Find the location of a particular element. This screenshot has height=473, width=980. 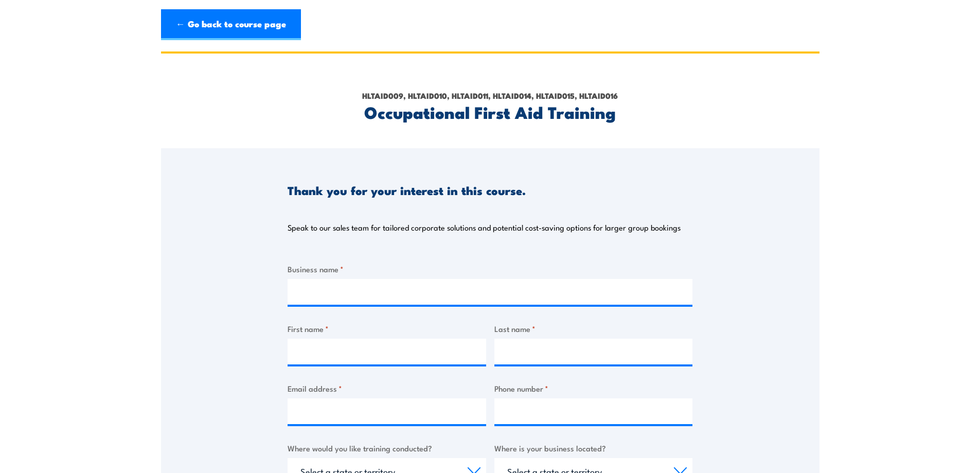

label: Where is your business located? is located at coordinates (594, 448).